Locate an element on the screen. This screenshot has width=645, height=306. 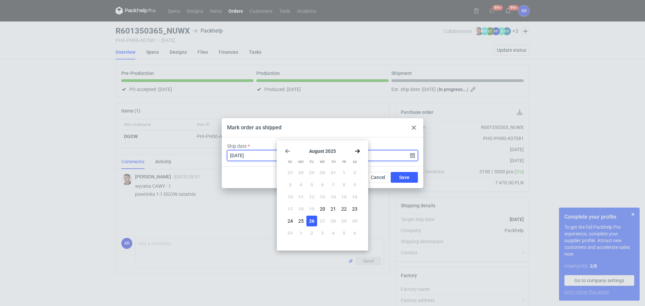
button: Fri Aug 01 2025 is located at coordinates (344, 173).